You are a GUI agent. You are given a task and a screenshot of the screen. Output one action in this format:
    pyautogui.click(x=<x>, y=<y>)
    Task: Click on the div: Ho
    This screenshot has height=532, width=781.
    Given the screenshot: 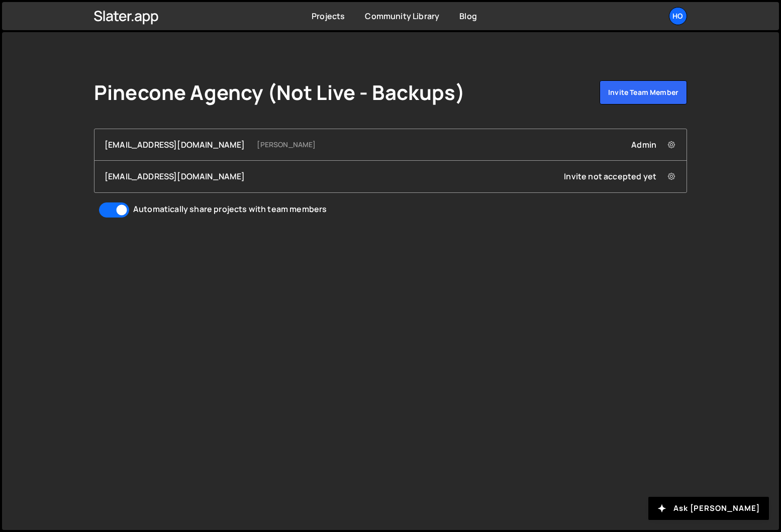 What is the action you would take?
    pyautogui.click(x=678, y=16)
    